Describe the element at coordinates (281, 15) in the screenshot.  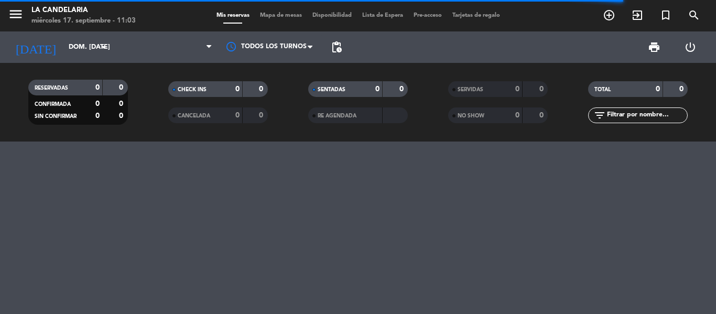
I see `span: Mapa de mesas` at that location.